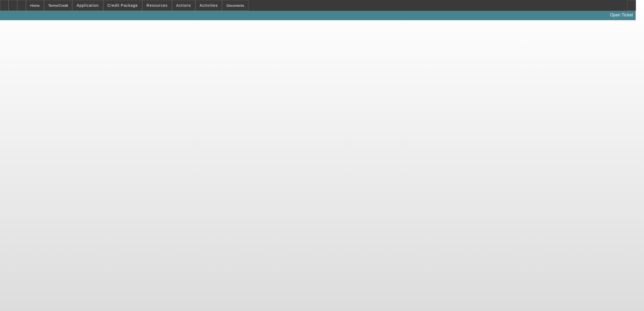 This screenshot has width=644, height=311. I want to click on span: Actions, so click(183, 5).